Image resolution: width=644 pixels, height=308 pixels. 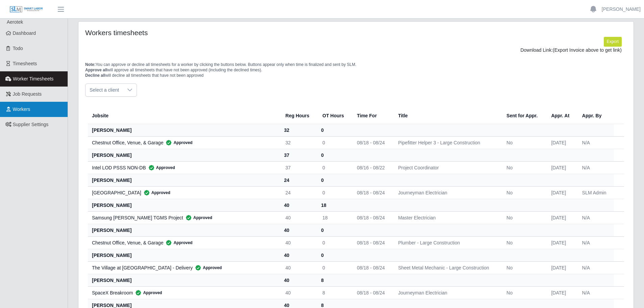 What do you see at coordinates (523, 115) in the screenshot?
I see `th: Sent for Appr.` at bounding box center [523, 115].